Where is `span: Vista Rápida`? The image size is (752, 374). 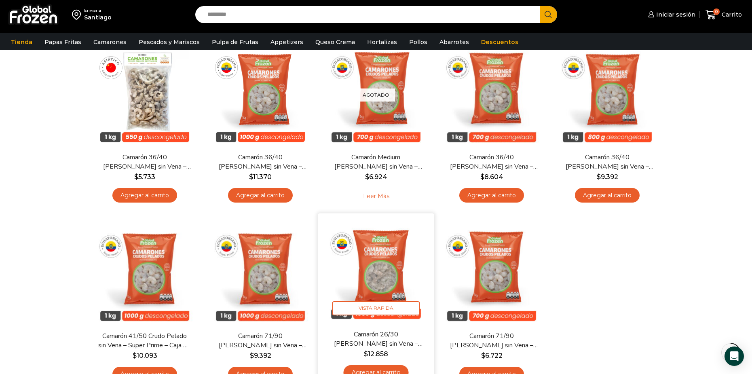 span: Vista Rápida is located at coordinates (376, 308).